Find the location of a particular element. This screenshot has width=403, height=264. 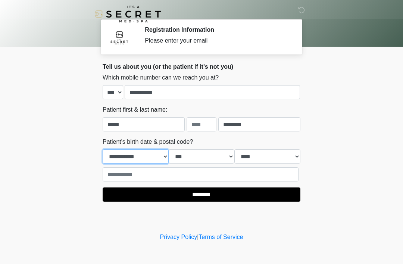

label: Which mobile number can we reach you at? is located at coordinates (161, 78).